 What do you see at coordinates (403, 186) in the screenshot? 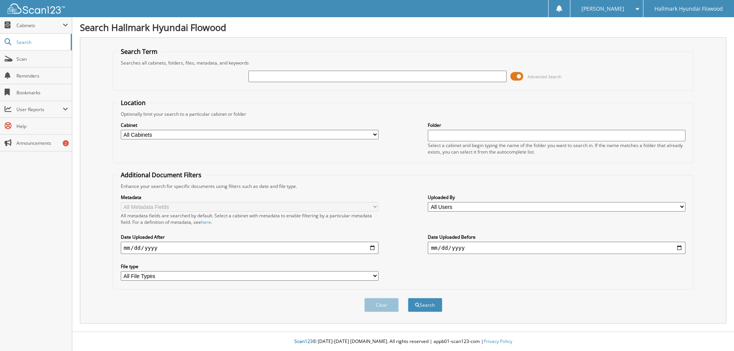
I see `div: Enhance your search for specific documents using filters such as date and file type.` at bounding box center [403, 186].